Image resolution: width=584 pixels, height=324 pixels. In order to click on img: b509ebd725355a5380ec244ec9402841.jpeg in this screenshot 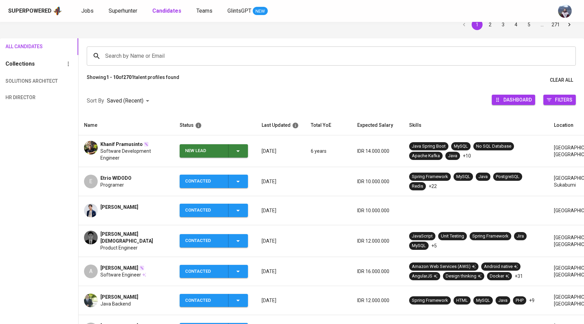, I will do `click(91, 300)`.